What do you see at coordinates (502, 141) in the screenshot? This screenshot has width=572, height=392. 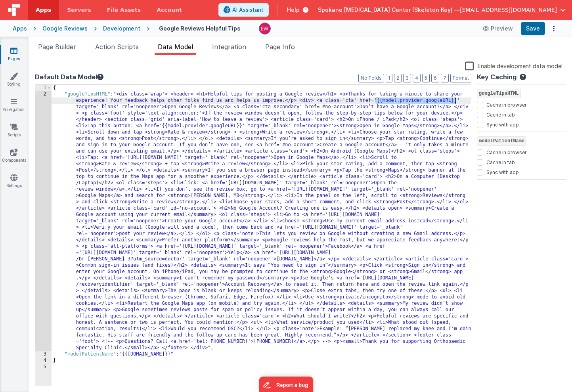 I see `span: modelPatientName` at bounding box center [502, 141].